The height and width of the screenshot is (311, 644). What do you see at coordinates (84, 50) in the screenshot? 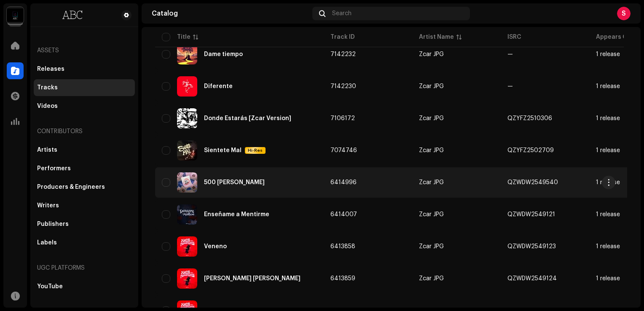
I see `re-a-nav-header: Assets` at bounding box center [84, 50].